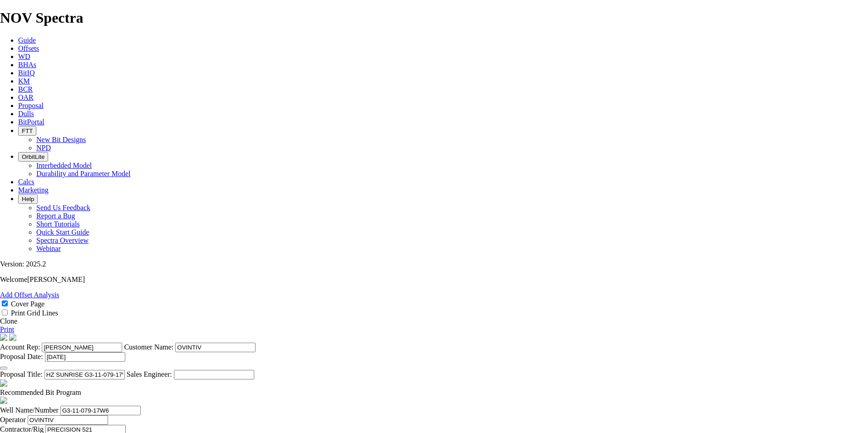 The height and width of the screenshot is (433, 868). Describe the element at coordinates (27, 40) in the screenshot. I see `a: Guide` at that location.